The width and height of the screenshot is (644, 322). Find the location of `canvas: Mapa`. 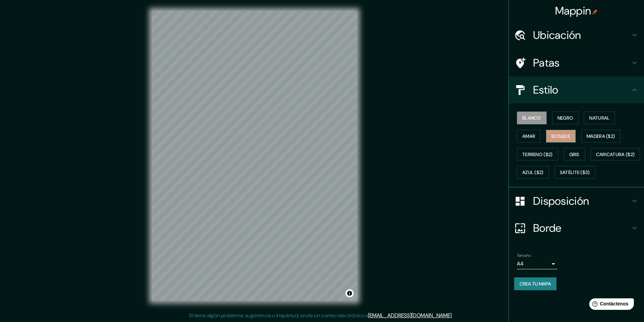

canvas: Mapa is located at coordinates (255, 156).